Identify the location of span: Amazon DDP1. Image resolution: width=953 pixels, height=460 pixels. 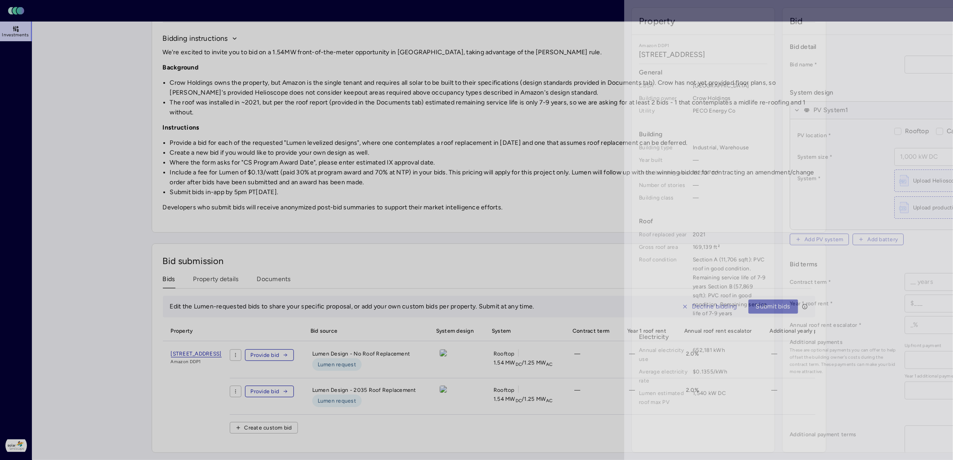
(703, 46).